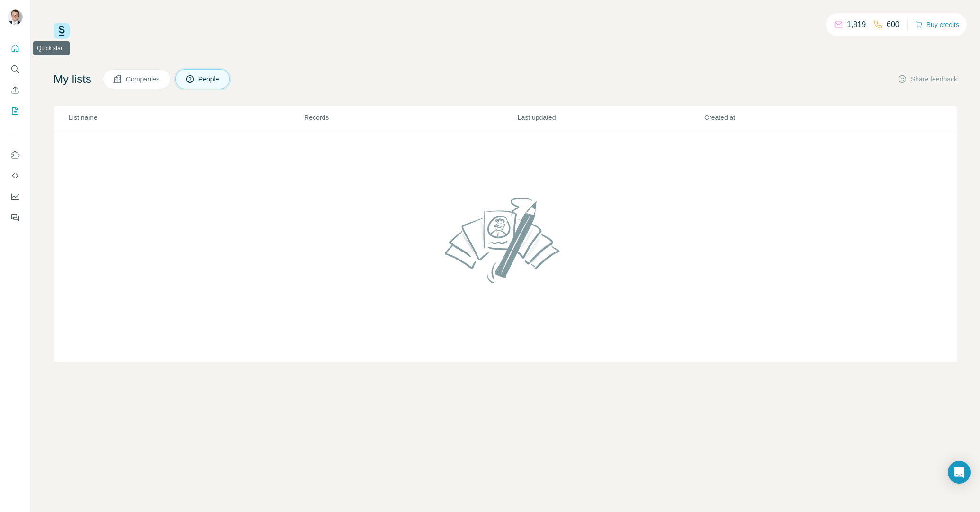 Image resolution: width=980 pixels, height=512 pixels. What do you see at coordinates (610, 118) in the screenshot?
I see `p: Last updated` at bounding box center [610, 118].